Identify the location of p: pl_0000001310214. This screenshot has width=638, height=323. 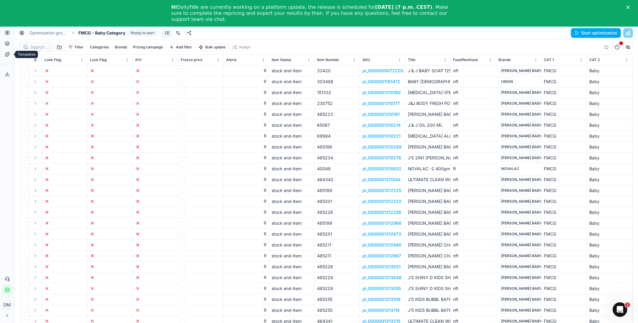
(382, 125).